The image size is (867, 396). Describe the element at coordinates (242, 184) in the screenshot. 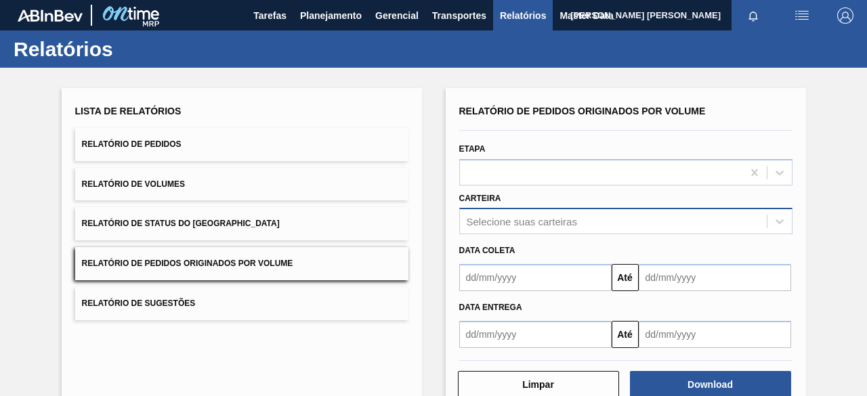

I see `button: Relatório de Volumes` at that location.